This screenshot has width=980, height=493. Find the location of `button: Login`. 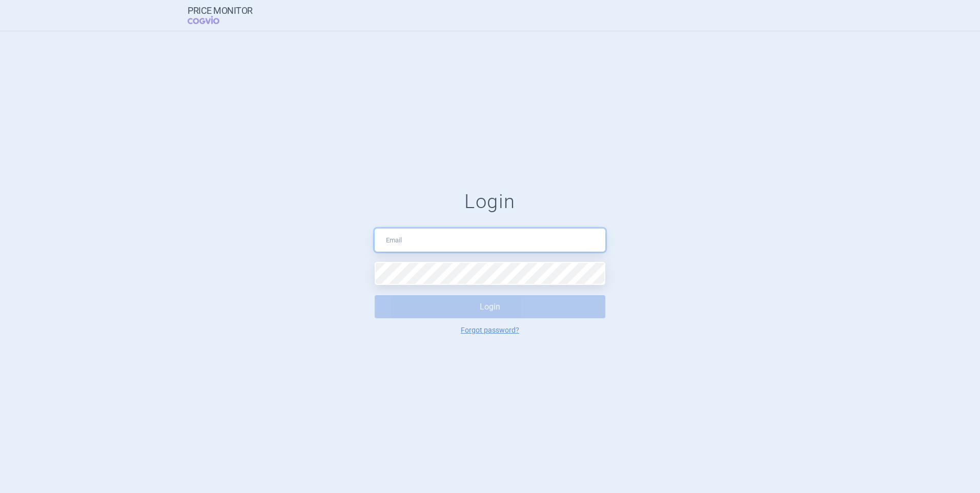

button: Login is located at coordinates (490, 306).